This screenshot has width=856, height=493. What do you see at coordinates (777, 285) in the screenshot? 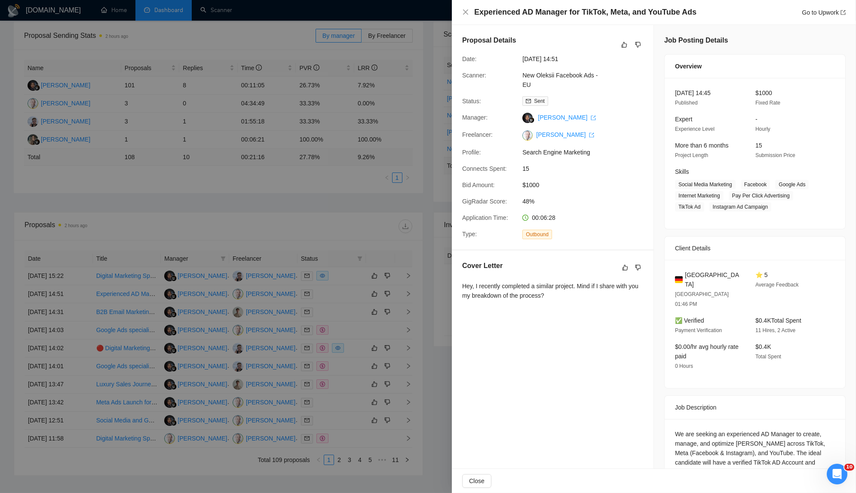
I see `span: Average Feedback` at bounding box center [777, 285].